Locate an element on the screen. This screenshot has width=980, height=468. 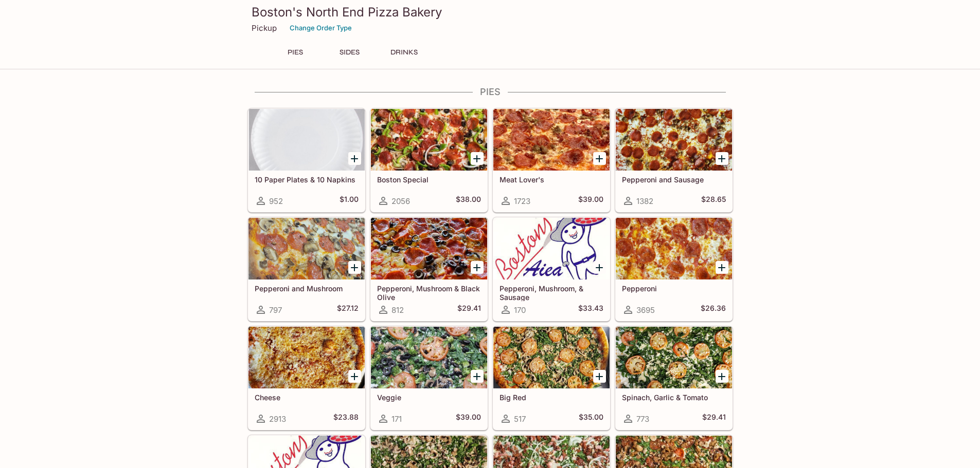
a: Pepperoni3695$26.36 is located at coordinates (674, 269).